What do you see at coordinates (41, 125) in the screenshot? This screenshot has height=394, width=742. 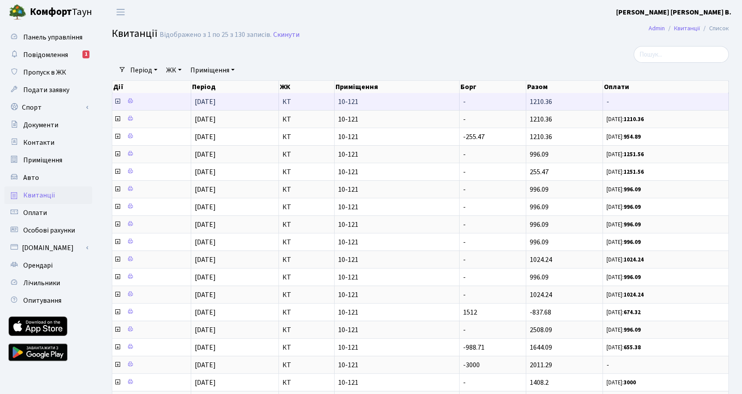 I see `span: Документи` at bounding box center [41, 125].